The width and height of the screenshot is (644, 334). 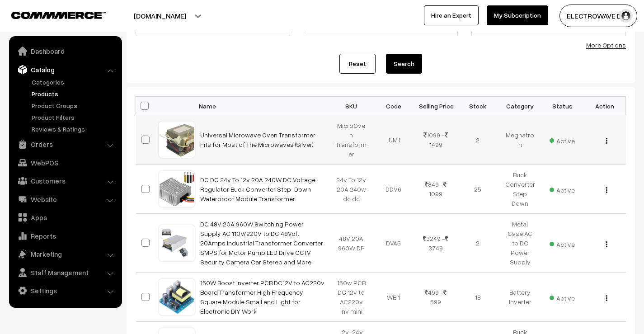 I want to click on th: SKU, so click(x=351, y=106).